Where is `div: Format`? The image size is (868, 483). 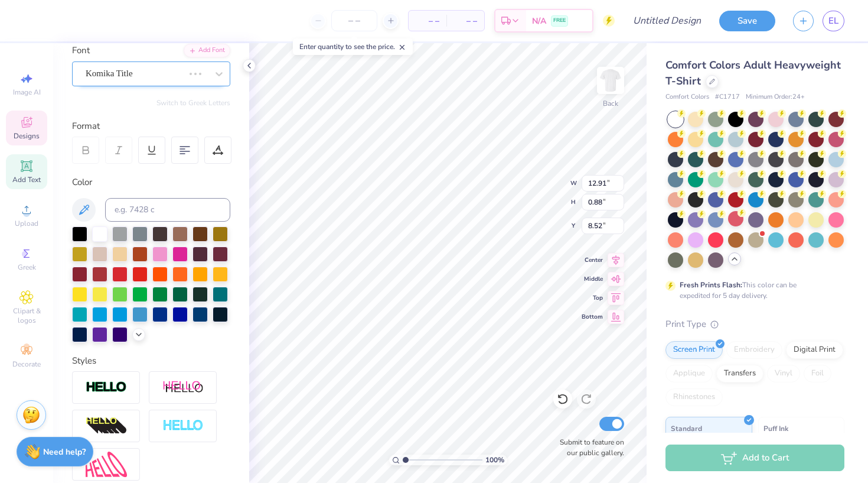 div: Format is located at coordinates (152, 126).